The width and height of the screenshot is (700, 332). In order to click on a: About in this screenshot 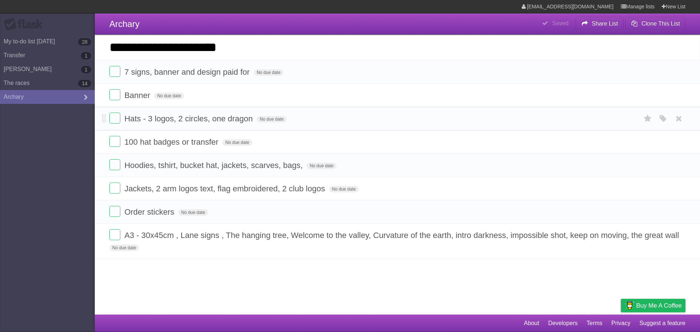, I will do `click(531, 323)`.